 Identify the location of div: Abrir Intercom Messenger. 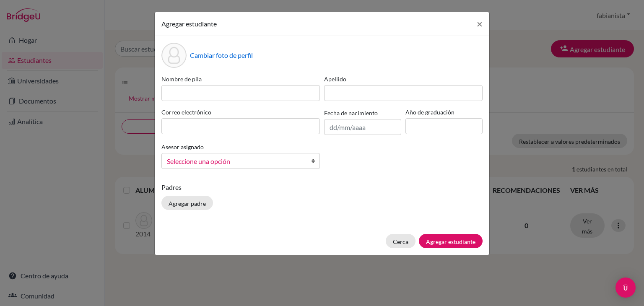
(625, 287).